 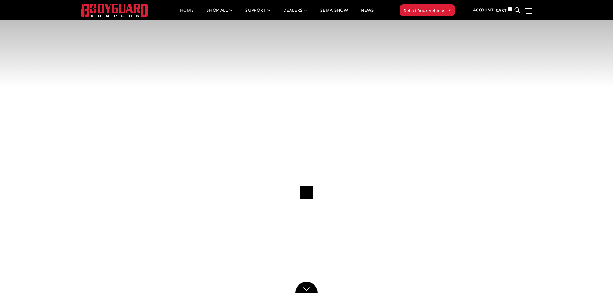 I want to click on a: Dealers, so click(x=295, y=14).